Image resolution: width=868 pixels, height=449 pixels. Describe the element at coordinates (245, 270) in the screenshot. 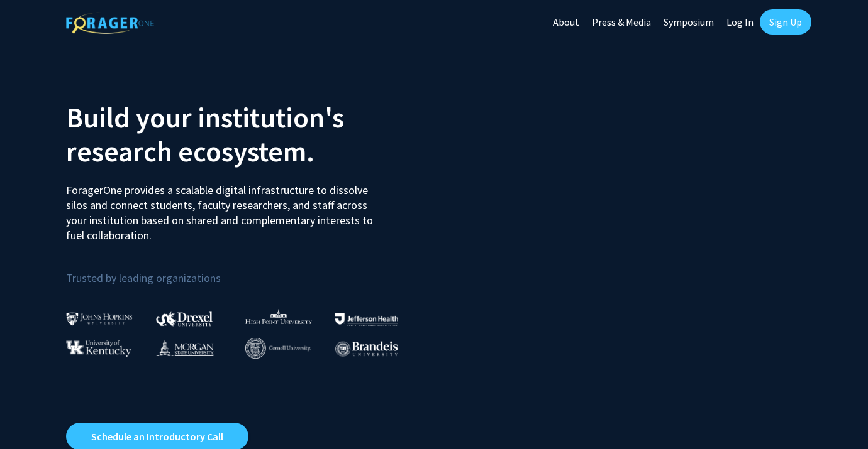

I see `p: Trusted by leading organizations` at that location.